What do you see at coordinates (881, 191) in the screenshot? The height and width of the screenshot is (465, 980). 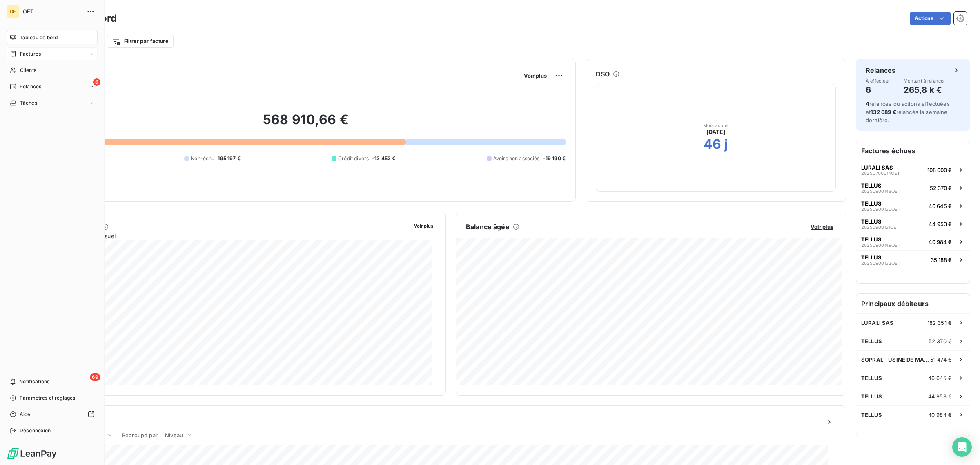 I see `span: 20250900148OET` at bounding box center [881, 191].